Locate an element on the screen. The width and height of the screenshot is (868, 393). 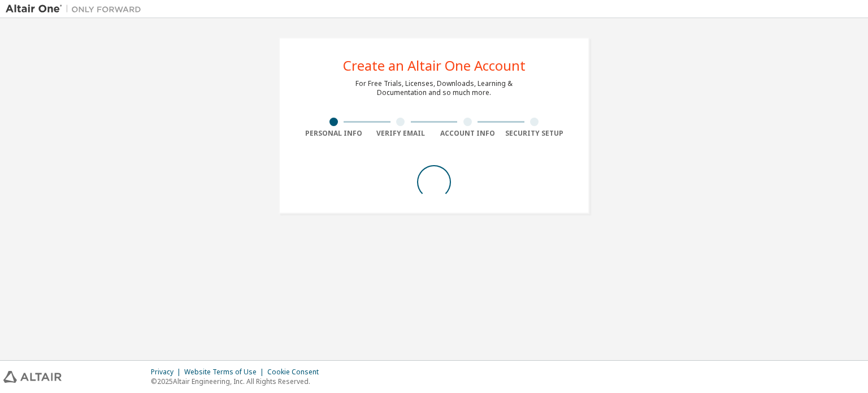
div: Security Setup is located at coordinates (535, 133).